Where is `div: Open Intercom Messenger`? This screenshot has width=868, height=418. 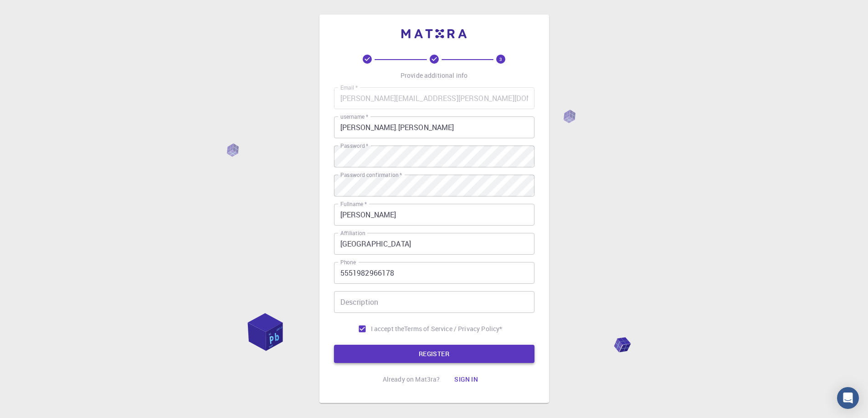
div: Open Intercom Messenger is located at coordinates (847, 398).